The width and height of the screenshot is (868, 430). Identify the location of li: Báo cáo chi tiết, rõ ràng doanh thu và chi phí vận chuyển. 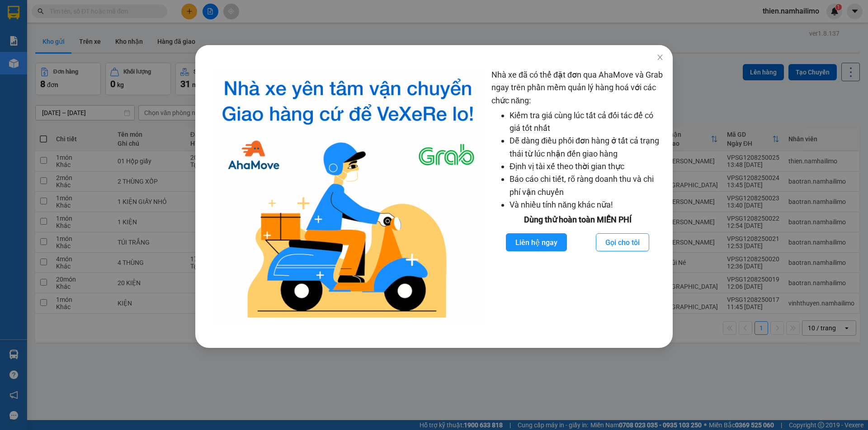
(586, 186).